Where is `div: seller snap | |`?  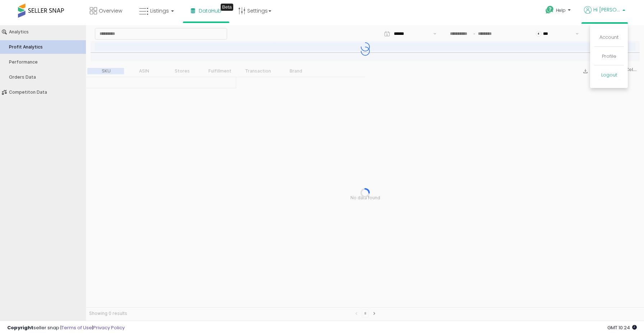
div: seller snap | | is located at coordinates (66, 328).